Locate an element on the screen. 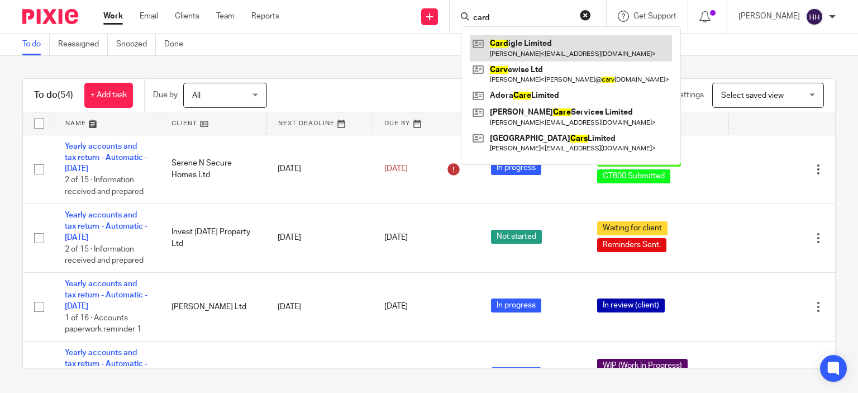  img: Pixie is located at coordinates (50, 16).